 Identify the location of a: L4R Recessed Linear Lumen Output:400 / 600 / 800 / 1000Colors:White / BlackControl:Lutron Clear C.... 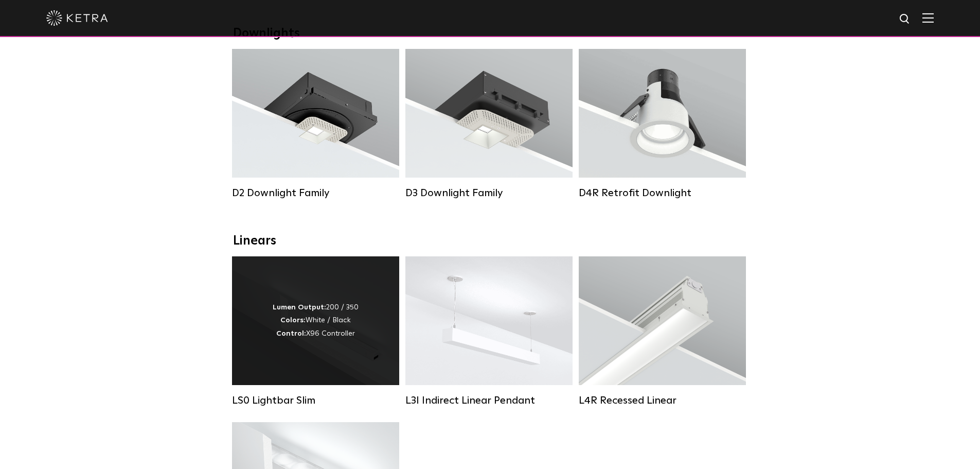
(662, 331).